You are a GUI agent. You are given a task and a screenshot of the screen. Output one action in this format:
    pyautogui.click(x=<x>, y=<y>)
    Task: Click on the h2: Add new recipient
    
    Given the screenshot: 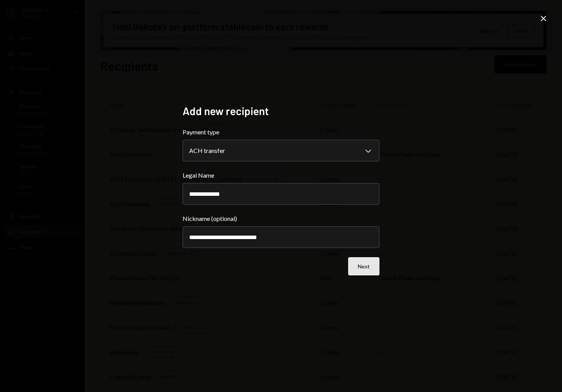 What is the action you would take?
    pyautogui.click(x=281, y=111)
    